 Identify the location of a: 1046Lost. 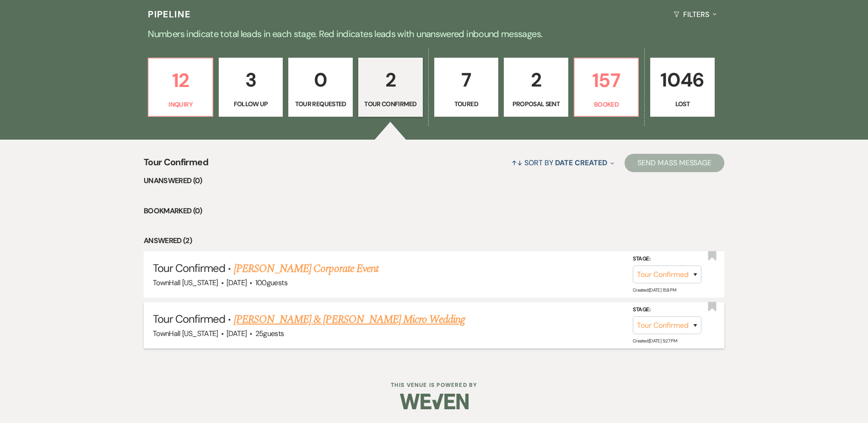
(682, 88).